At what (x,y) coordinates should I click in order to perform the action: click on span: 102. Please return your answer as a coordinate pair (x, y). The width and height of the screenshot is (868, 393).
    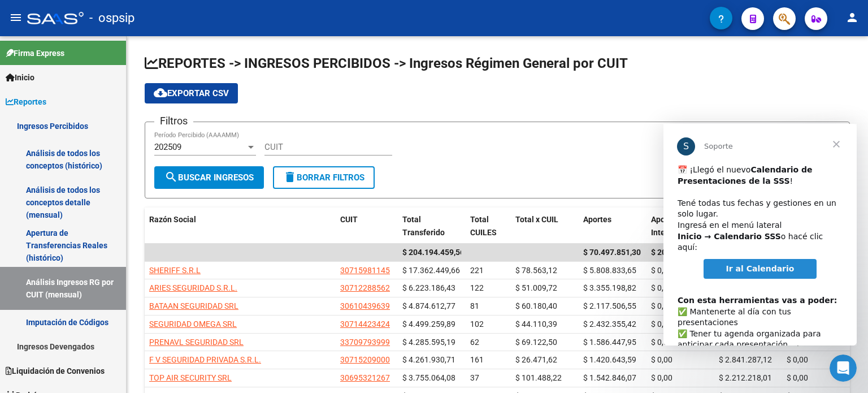
    Looking at the image, I should click on (477, 324).